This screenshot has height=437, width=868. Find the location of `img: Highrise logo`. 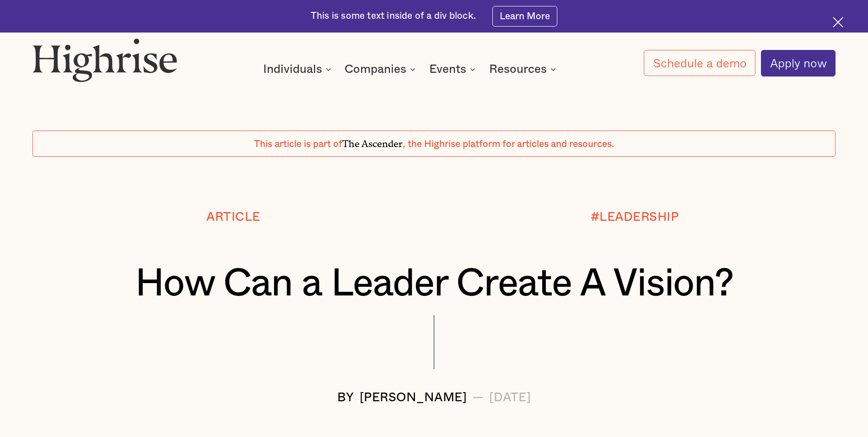

img: Highrise logo is located at coordinates (105, 60).